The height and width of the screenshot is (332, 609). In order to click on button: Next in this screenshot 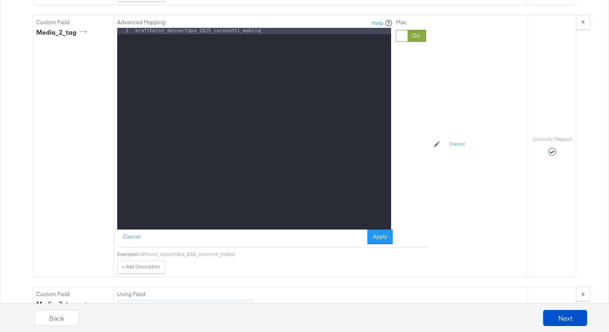, I will do `click(565, 318)`.